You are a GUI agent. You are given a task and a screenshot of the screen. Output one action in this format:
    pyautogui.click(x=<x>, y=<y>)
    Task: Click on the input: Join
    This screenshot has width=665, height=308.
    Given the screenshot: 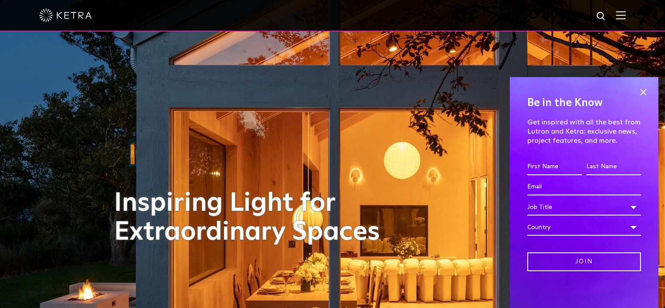 What is the action you would take?
    pyautogui.click(x=584, y=261)
    